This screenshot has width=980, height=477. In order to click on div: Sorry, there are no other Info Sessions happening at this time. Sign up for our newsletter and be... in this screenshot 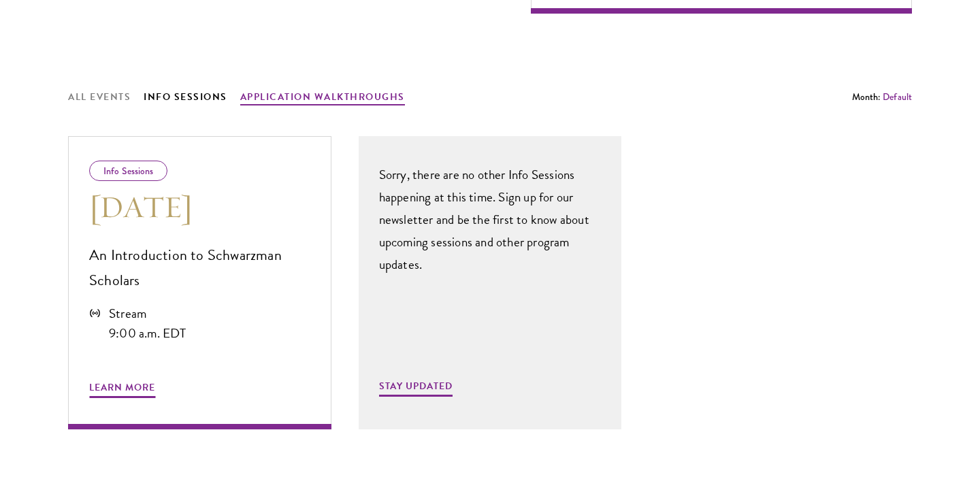, I will do `click(490, 219)`.